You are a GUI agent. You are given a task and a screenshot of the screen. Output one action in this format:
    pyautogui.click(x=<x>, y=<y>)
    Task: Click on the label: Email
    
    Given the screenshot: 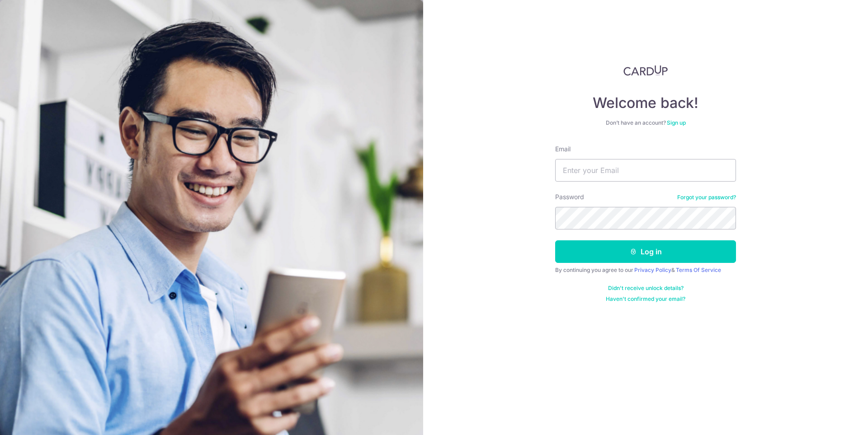 What is the action you would take?
    pyautogui.click(x=562, y=149)
    